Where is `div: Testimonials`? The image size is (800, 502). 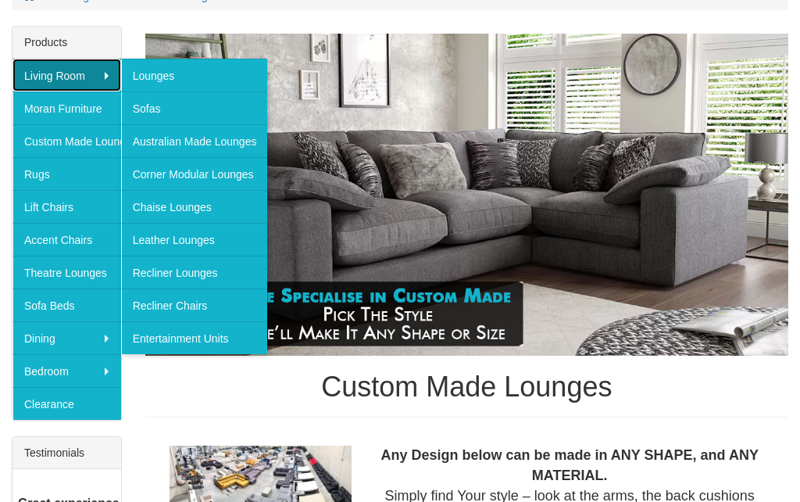
div: Testimonials is located at coordinates (66, 453).